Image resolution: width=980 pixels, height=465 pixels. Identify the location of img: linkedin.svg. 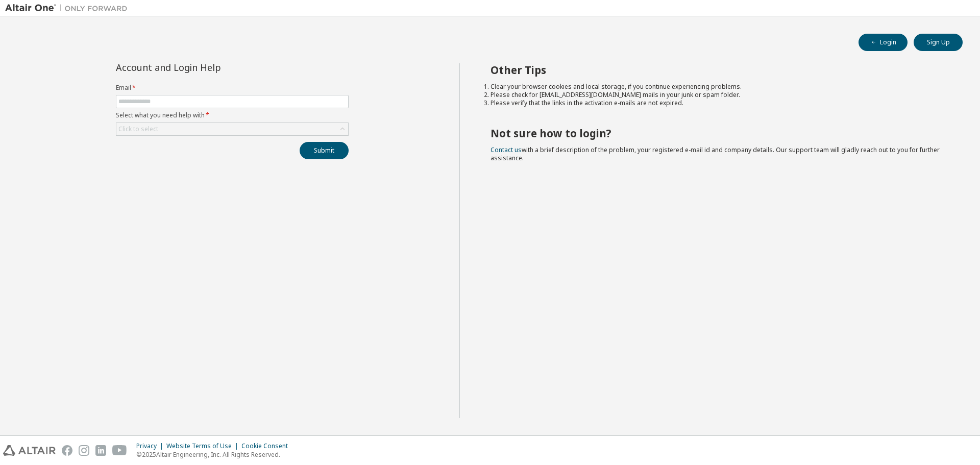
(100, 450).